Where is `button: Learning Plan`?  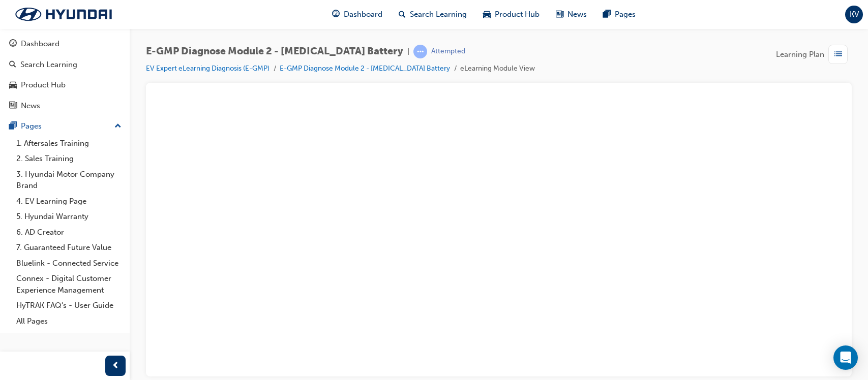
button: Learning Plan is located at coordinates (813, 54).